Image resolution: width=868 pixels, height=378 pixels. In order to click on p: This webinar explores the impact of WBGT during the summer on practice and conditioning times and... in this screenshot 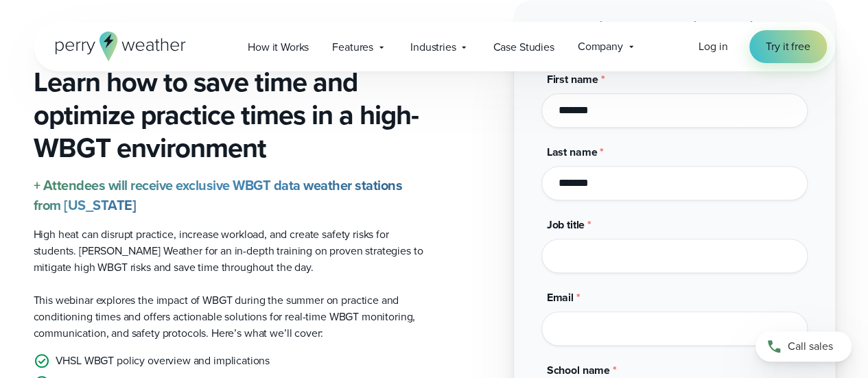, I will do `click(229, 317)`.